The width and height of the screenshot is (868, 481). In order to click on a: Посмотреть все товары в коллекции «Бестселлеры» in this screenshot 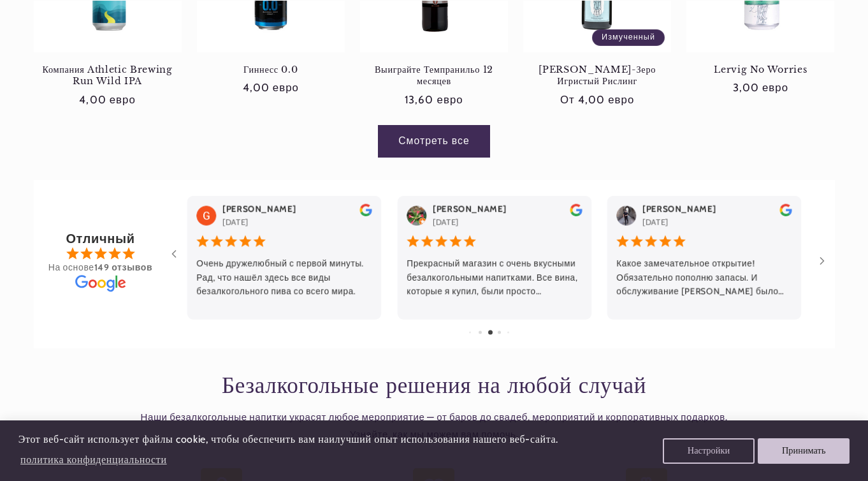, I will do `click(434, 141)`.